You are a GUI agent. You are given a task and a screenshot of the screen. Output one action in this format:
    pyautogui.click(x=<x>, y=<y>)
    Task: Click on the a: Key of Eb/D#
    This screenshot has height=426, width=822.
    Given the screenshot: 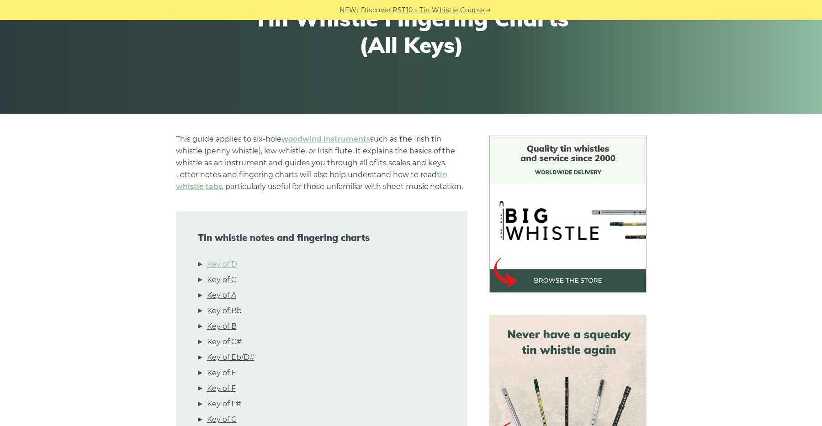 What is the action you would take?
    pyautogui.click(x=231, y=358)
    